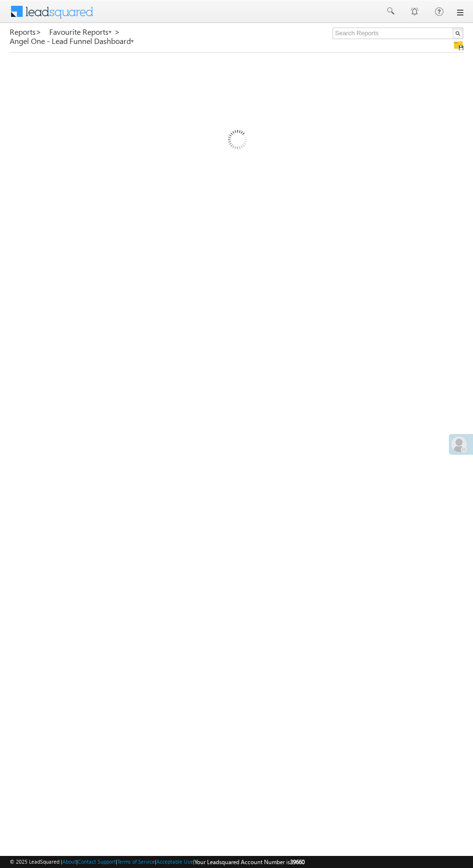  Describe the element at coordinates (97, 862) in the screenshot. I see `a: Contact Support` at that location.